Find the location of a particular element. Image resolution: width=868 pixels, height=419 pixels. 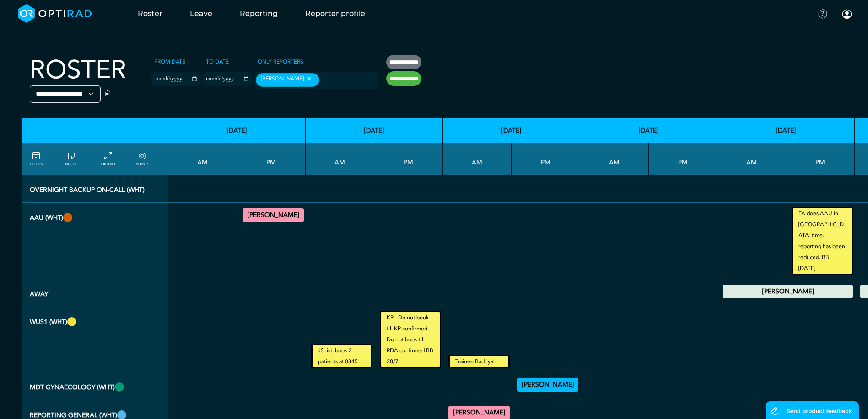

label: To date is located at coordinates (217, 61).